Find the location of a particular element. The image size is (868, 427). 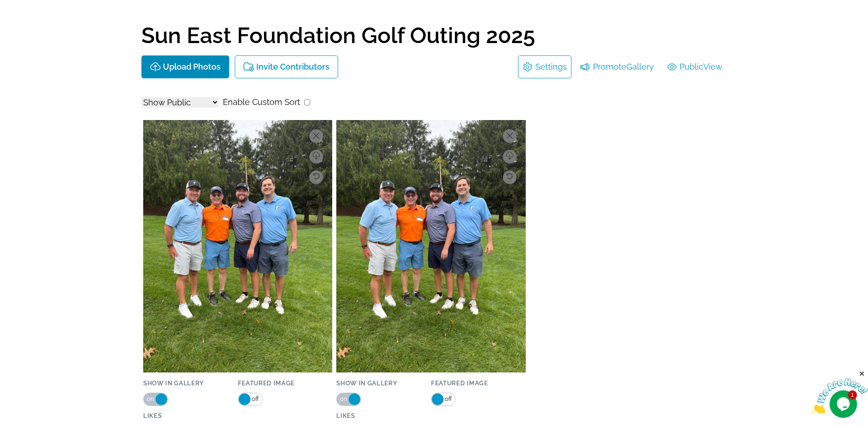

h1: Sun East Foundation Golf Outing 2025 is located at coordinates (434, 35).